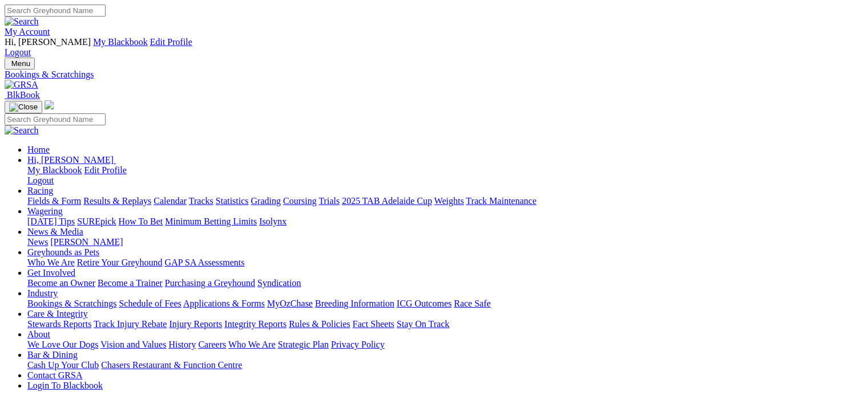 The width and height of the screenshot is (868, 396). What do you see at coordinates (358, 345) in the screenshot?
I see `a: Privacy Policy` at bounding box center [358, 345].